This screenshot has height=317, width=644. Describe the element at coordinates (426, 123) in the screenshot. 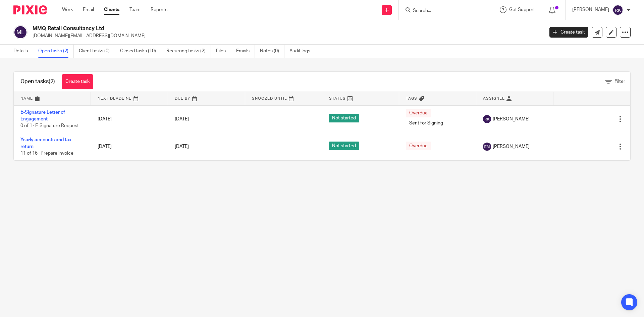

I see `span: Sent for Signing` at that location.